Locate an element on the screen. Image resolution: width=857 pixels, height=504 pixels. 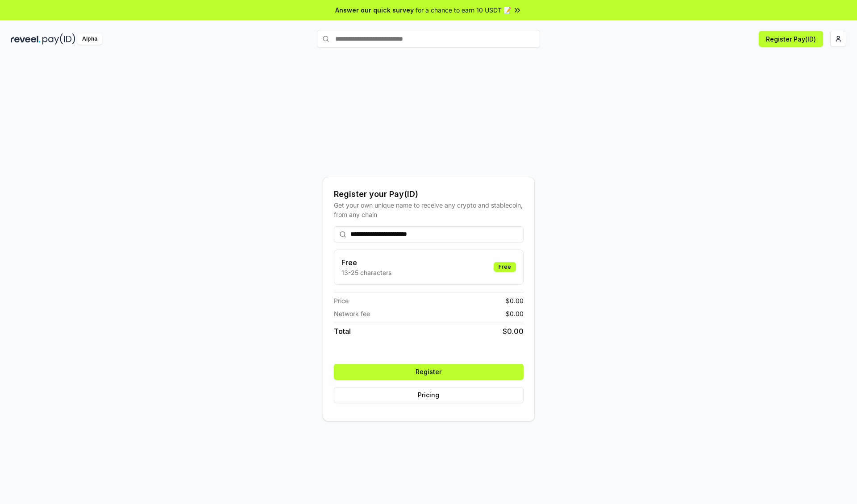
p: 13-25 characters is located at coordinates (367, 273).